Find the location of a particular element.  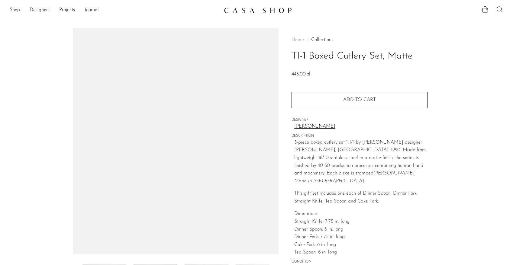

ul: NEW HEADER MENU is located at coordinates (114, 10).